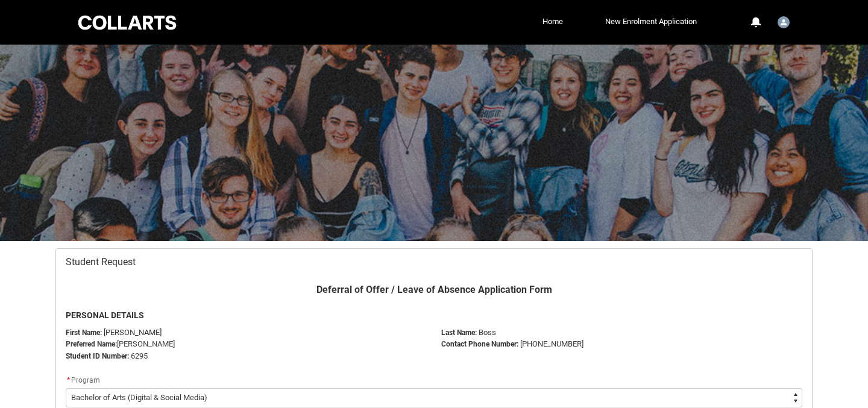  Describe the element at coordinates (459, 333) in the screenshot. I see `b: Last Name:` at that location.